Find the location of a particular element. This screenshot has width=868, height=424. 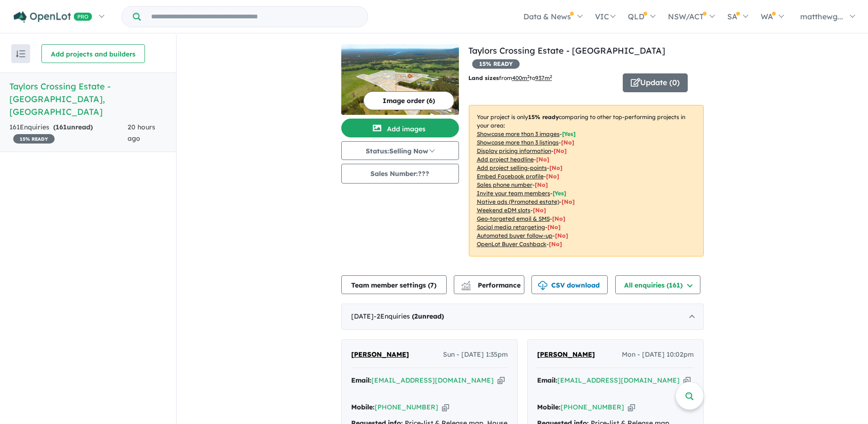

button: Add images is located at coordinates (400, 128).